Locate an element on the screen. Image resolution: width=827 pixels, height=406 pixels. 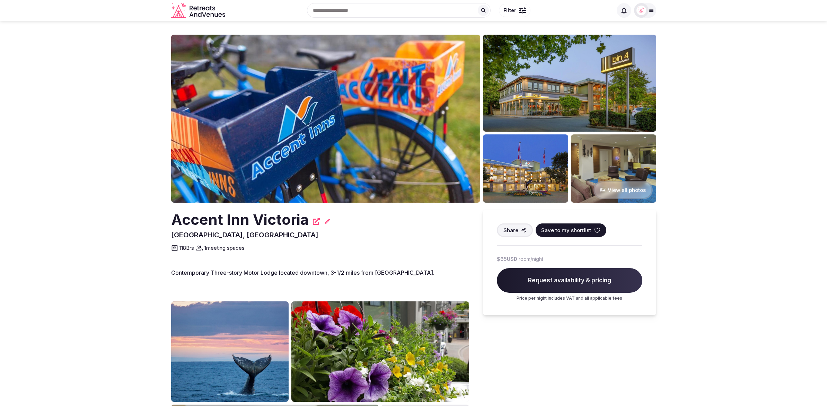
span: 118 Brs is located at coordinates (187, 248).